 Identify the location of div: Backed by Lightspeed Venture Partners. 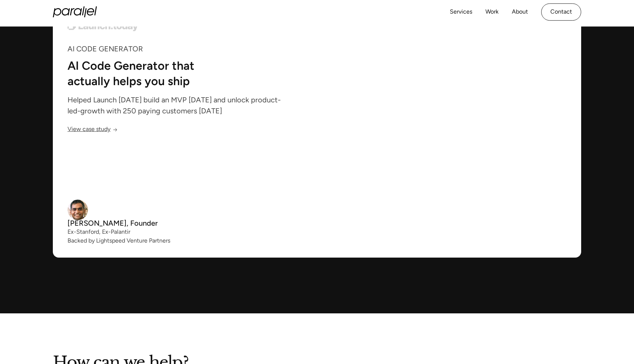
(119, 241).